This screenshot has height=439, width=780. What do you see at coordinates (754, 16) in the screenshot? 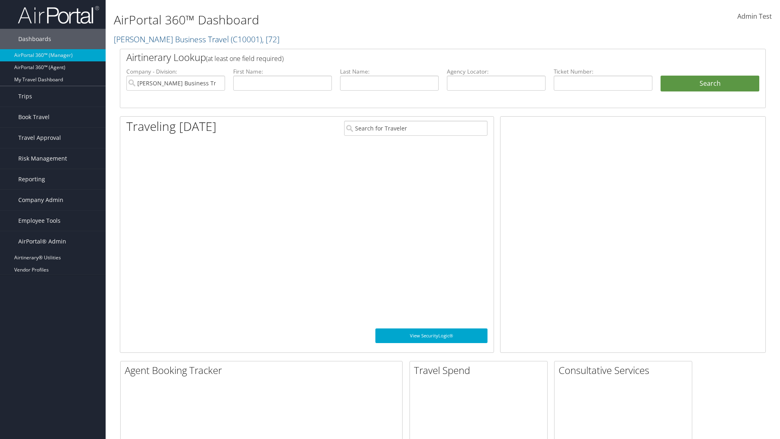
I see `span: Admin Test` at bounding box center [754, 16].